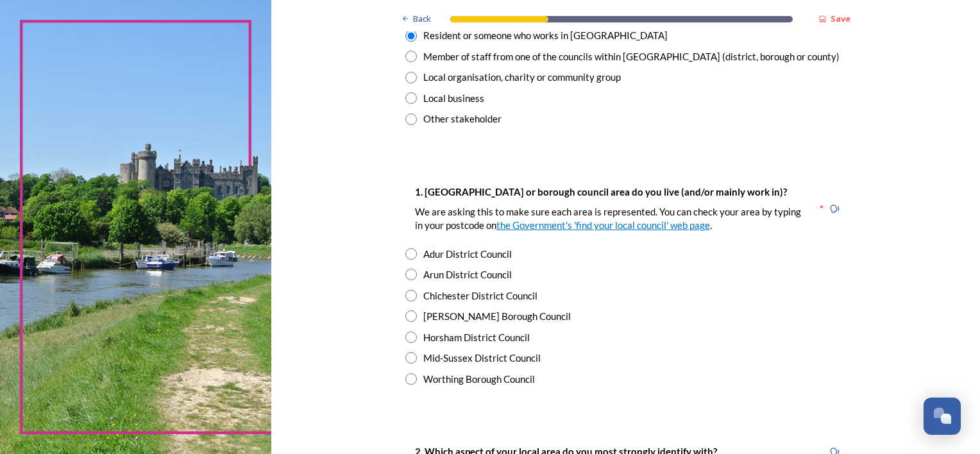 The image size is (980, 454). Describe the element at coordinates (603, 225) in the screenshot. I see `a: the Government's 'find your local council' web page` at that location.